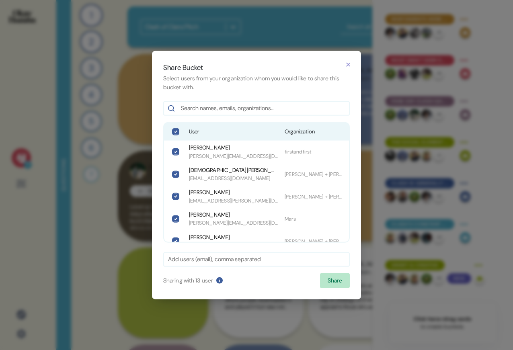 The image size is (513, 350). Describe the element at coordinates (314, 219) in the screenshot. I see `span: Mars` at that location.